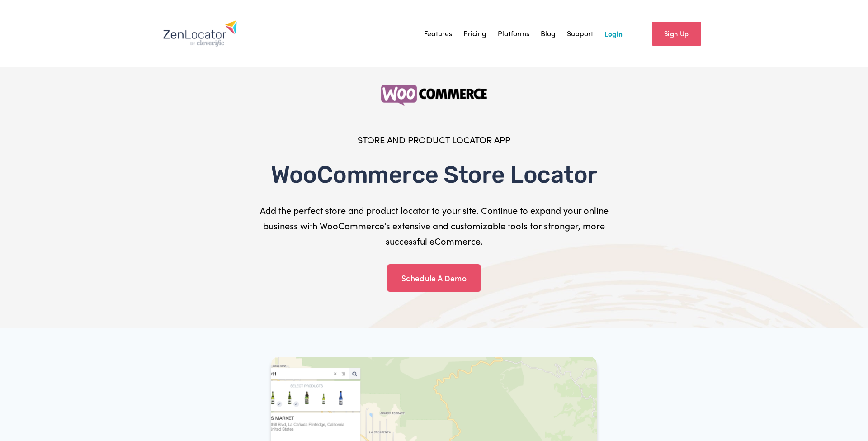 This screenshot has height=441, width=868. I want to click on img: Zenlocator, so click(200, 33).